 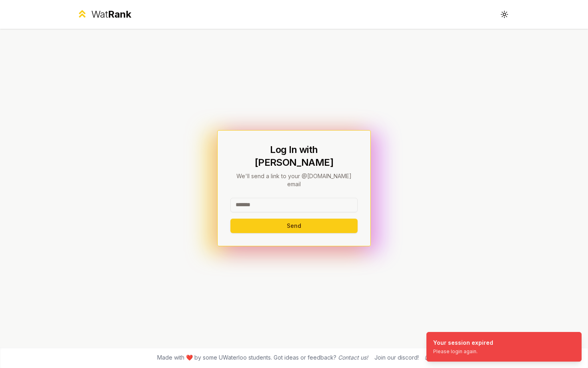 I want to click on div: Wat, so click(x=111, y=14).